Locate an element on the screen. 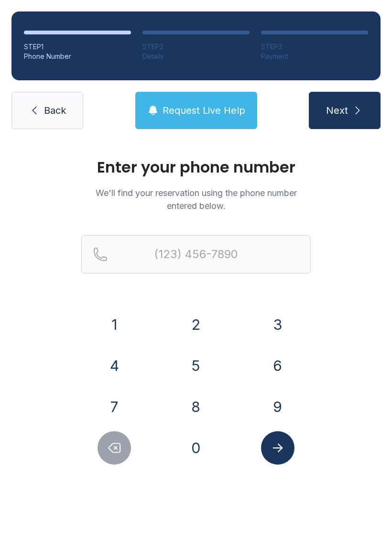 Image resolution: width=392 pixels, height=543 pixels. button: 9 is located at coordinates (278, 407).